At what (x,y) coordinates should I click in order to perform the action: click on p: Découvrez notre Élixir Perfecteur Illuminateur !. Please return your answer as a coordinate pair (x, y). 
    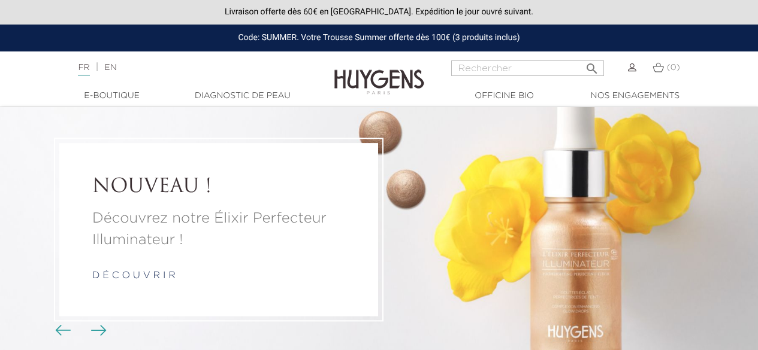
    Looking at the image, I should click on (219, 229).